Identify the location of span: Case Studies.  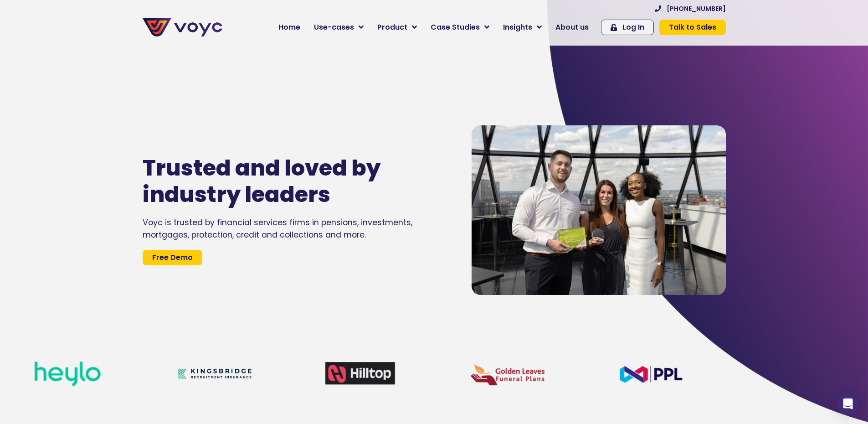
(455, 27).